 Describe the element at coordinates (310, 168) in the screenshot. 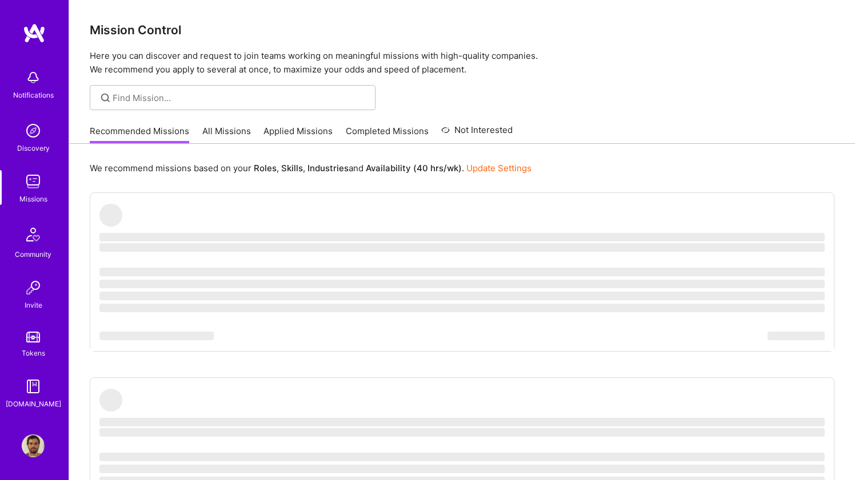

I see `p: We recommend missions based on your , , and .` at that location.